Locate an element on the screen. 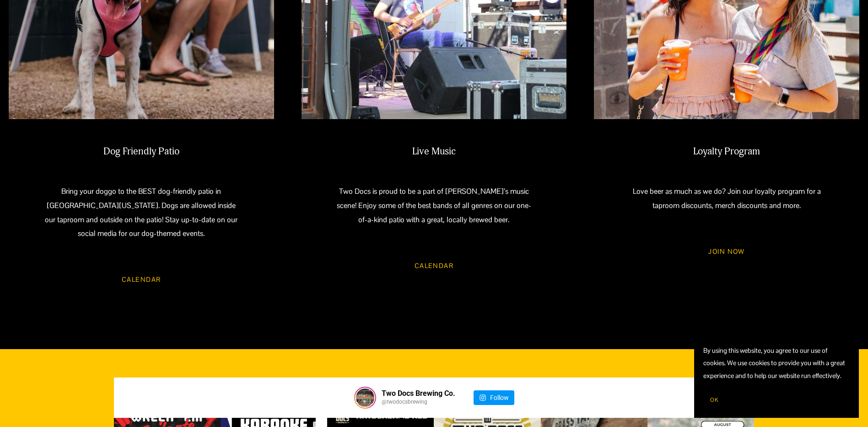 The width and height of the screenshot is (868, 427). p: Love beer as much as we do? Join our loyalty program for a taproom discounts, merch discounts and... is located at coordinates (727, 199).